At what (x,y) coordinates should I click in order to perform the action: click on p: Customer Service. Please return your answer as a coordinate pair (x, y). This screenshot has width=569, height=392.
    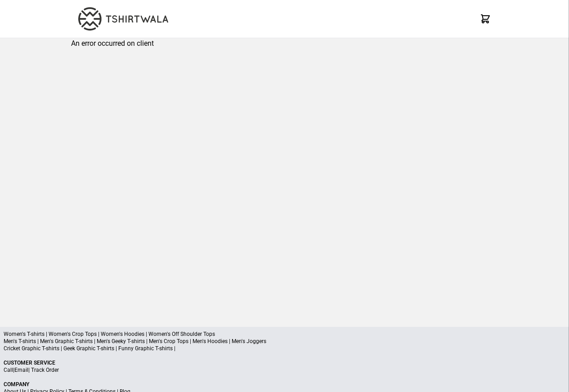
    Looking at the image, I should click on (284, 363).